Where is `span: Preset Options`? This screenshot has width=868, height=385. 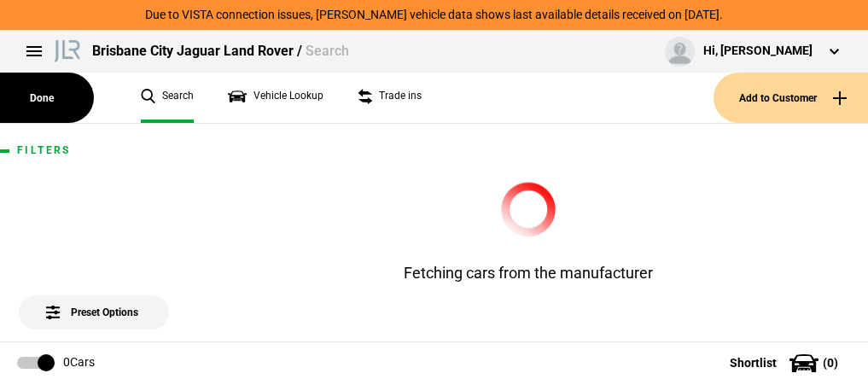
span: Preset Options is located at coordinates (94, 301).